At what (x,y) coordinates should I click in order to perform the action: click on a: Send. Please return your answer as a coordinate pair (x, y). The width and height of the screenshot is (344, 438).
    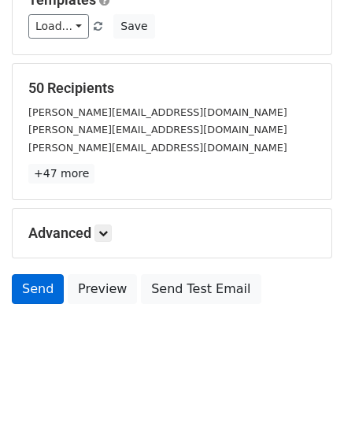
    Looking at the image, I should click on (38, 289).